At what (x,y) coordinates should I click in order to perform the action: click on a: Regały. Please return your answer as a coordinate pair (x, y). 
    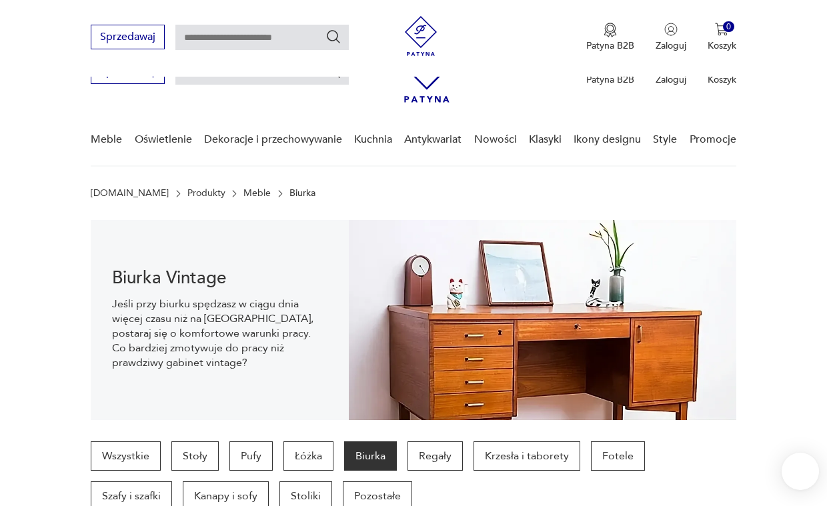
    Looking at the image, I should click on (435, 456).